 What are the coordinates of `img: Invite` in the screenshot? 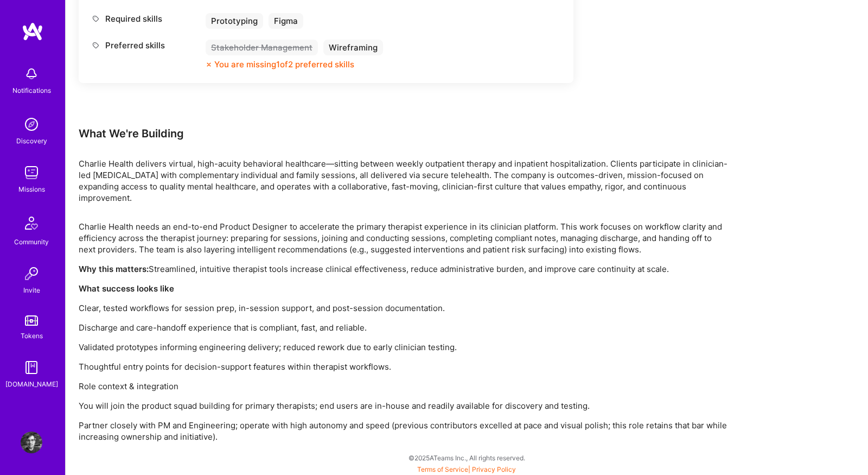 It's located at (32, 274).